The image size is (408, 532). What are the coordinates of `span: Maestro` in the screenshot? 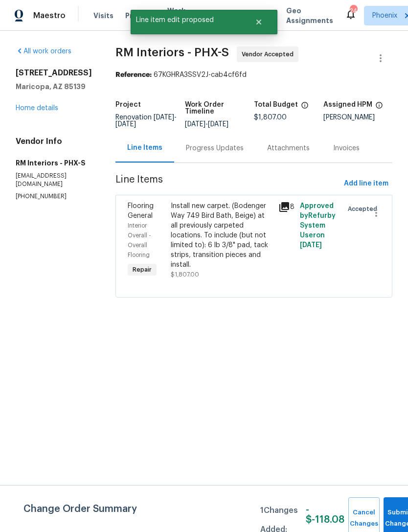 It's located at (49, 16).